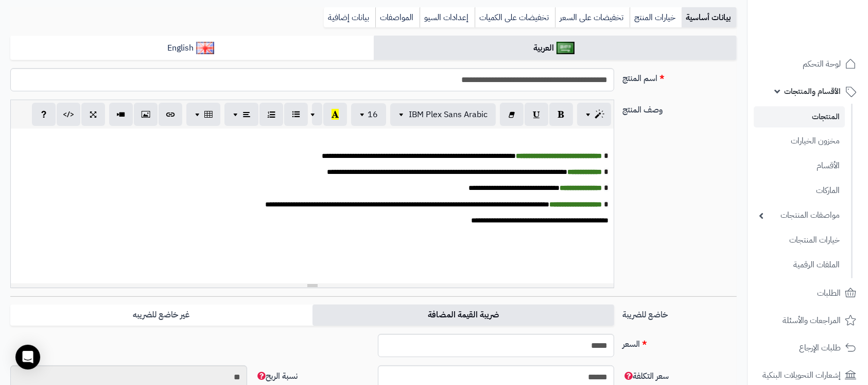 The width and height of the screenshot is (868, 385). Describe the element at coordinates (799, 166) in the screenshot. I see `a: الأقسام` at that location.